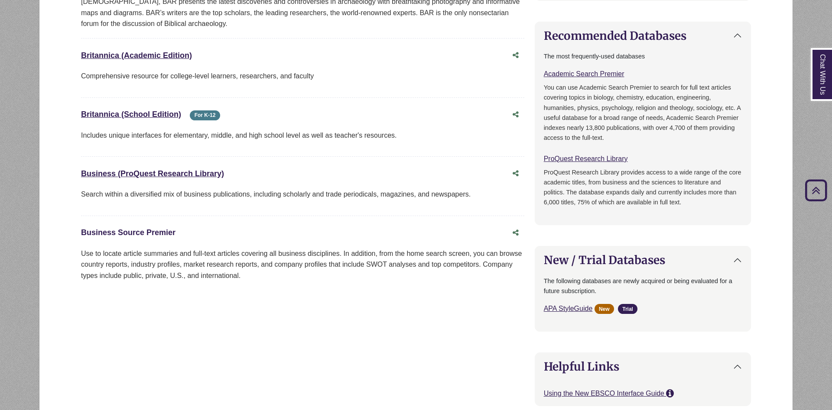  Describe the element at coordinates (586, 159) in the screenshot. I see `a: ProQuest Research Library` at that location.